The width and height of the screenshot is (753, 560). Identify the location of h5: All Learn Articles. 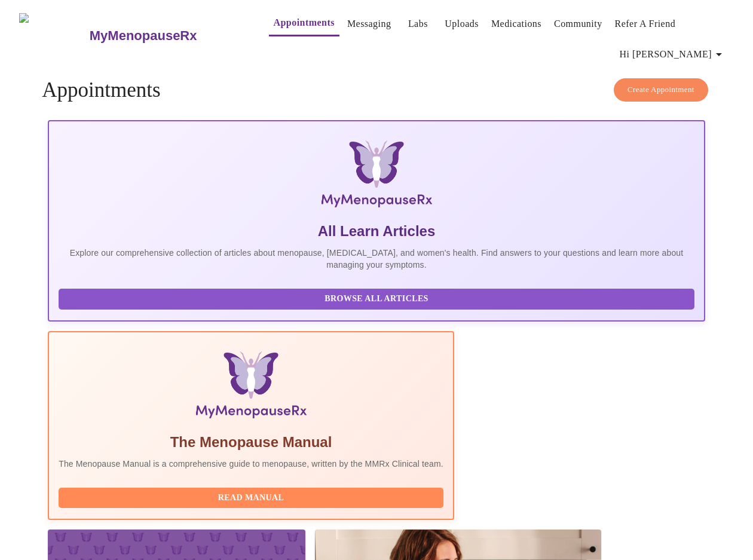
(377, 232).